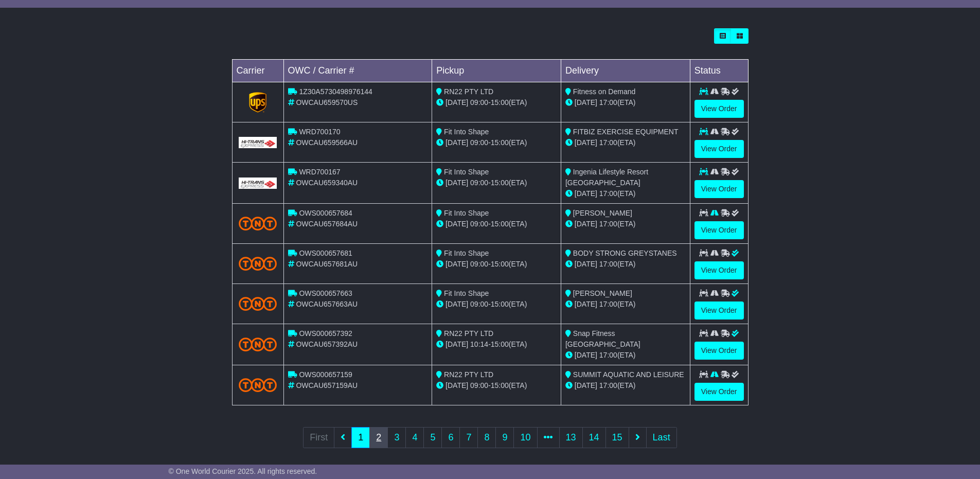  What do you see at coordinates (595, 437) in the screenshot?
I see `a: 14` at bounding box center [595, 437].